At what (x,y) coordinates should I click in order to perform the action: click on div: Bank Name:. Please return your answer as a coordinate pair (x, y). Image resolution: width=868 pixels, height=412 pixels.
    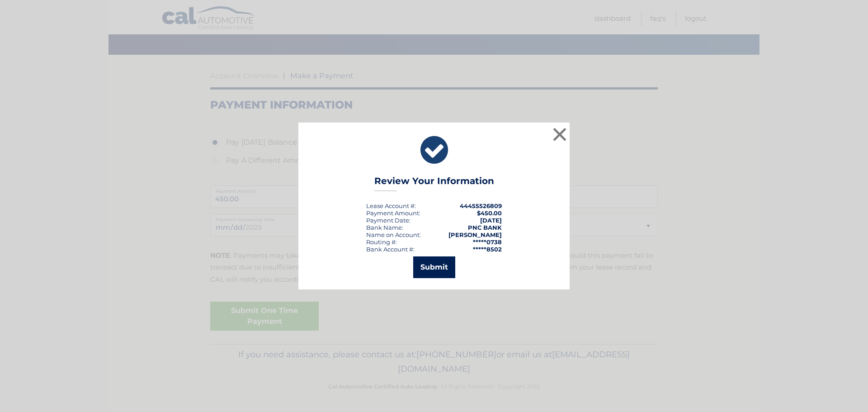
    Looking at the image, I should click on (384, 228).